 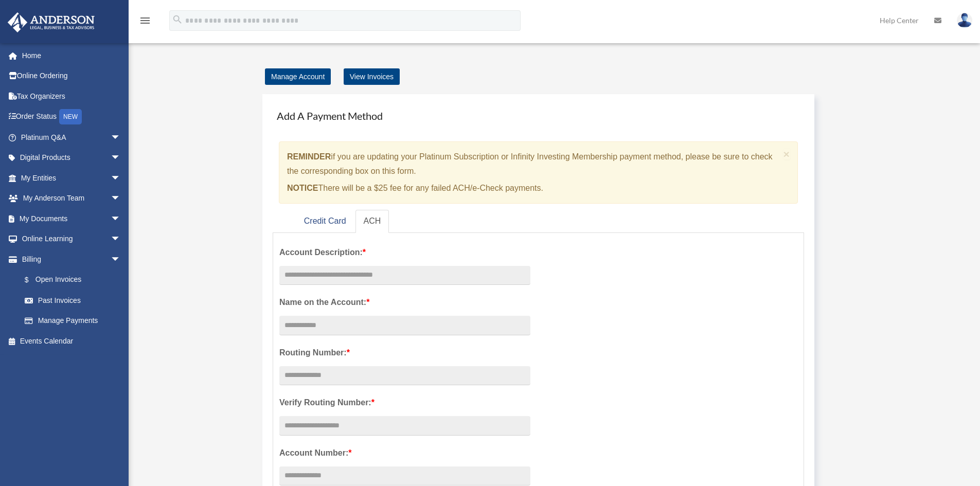 I want to click on a: Tax Organizers, so click(x=72, y=96).